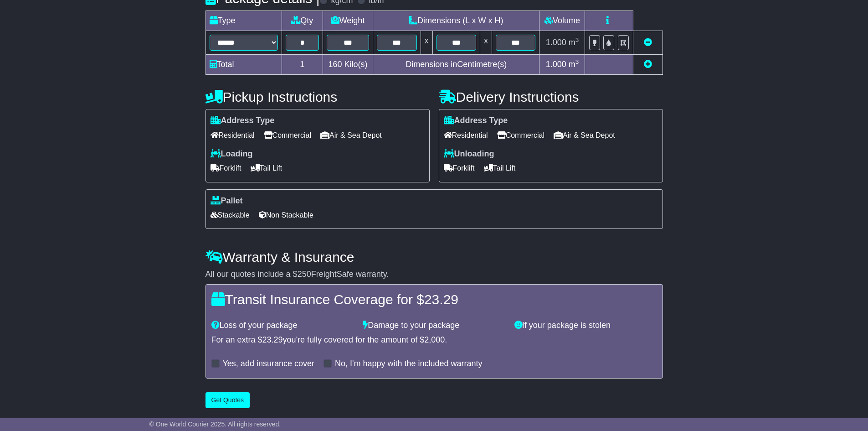  What do you see at coordinates (456, 21) in the screenshot?
I see `td: Dimensions (L x W x H)` at bounding box center [456, 21].